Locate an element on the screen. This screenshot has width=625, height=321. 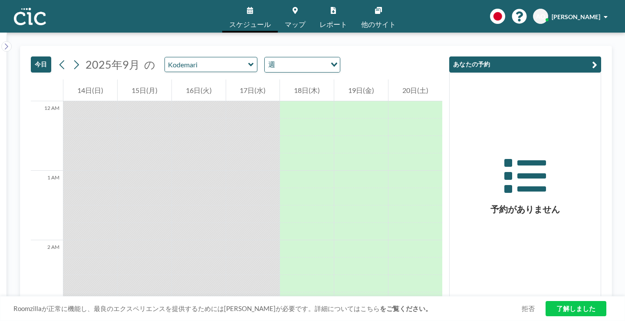
div: 14日(日) is located at coordinates (90, 90).